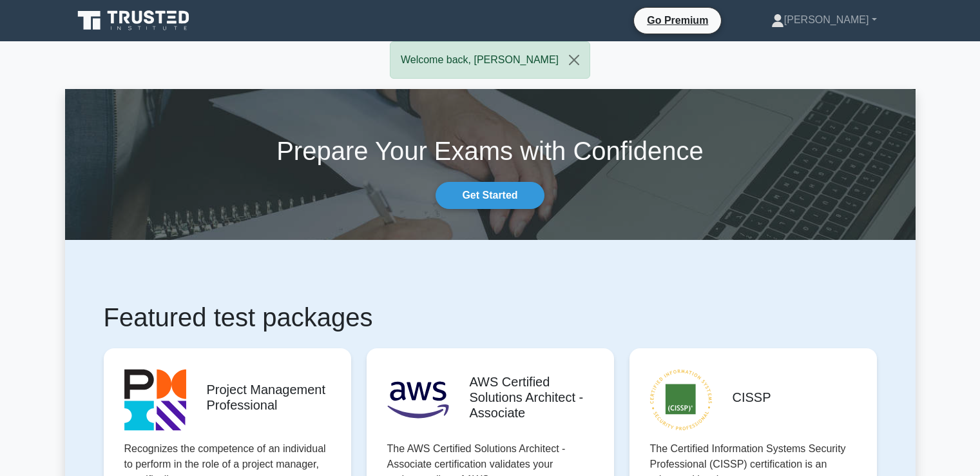  What do you see at coordinates (678, 20) in the screenshot?
I see `a: Go Premium` at bounding box center [678, 20].